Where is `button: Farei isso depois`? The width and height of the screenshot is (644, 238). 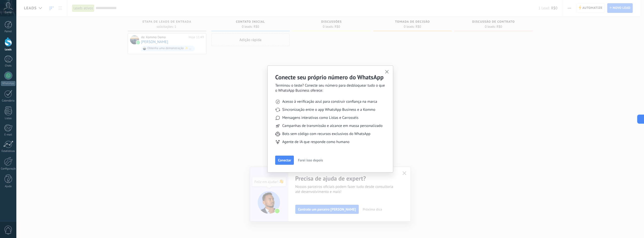 button: Farei isso depois is located at coordinates (310, 160).